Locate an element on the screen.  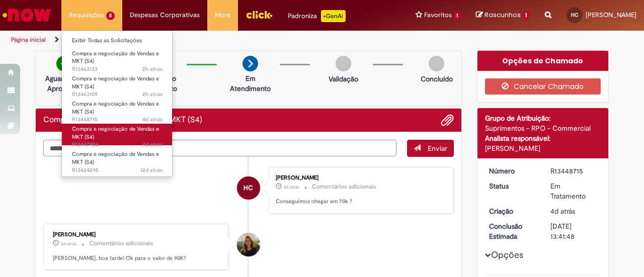
span: R13448715 is located at coordinates (117, 120).